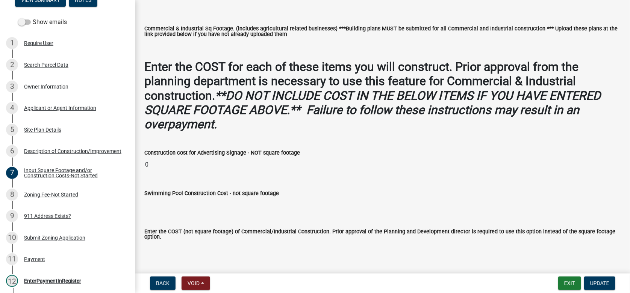 Image resolution: width=630 pixels, height=293 pixels. Describe the element at coordinates (35, 260) in the screenshot. I see `div: Payment` at that location.